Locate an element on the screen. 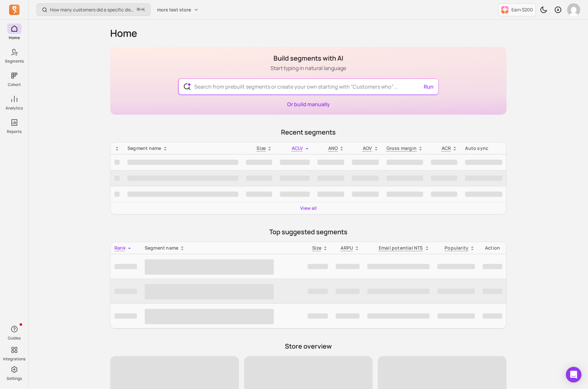 The width and height of the screenshot is (588, 389). p: Segments is located at coordinates (15, 61).